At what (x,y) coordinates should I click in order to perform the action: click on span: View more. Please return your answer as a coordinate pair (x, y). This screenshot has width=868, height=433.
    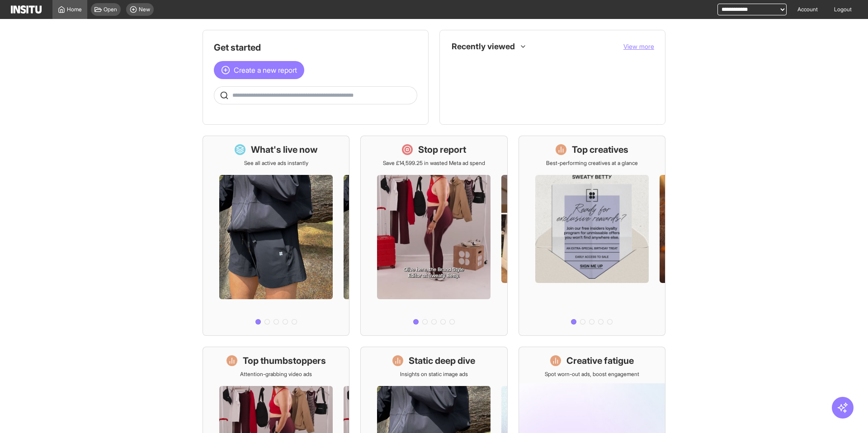
    Looking at the image, I should click on (639, 46).